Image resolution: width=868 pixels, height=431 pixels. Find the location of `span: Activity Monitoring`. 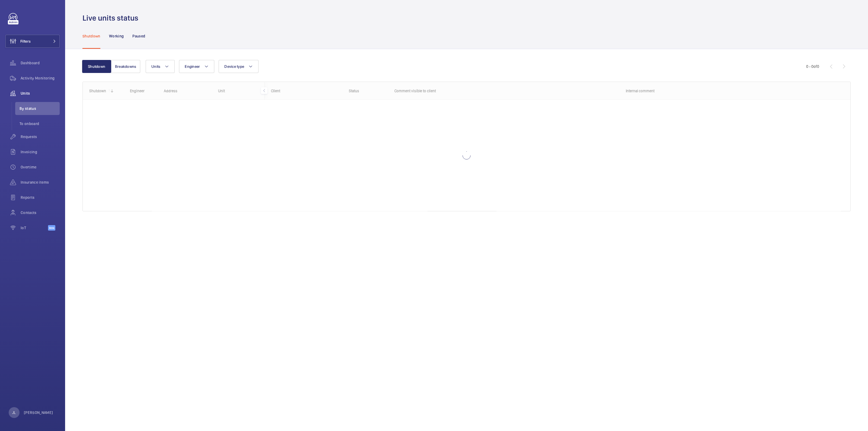

span: Activity Monitoring is located at coordinates (40, 78).